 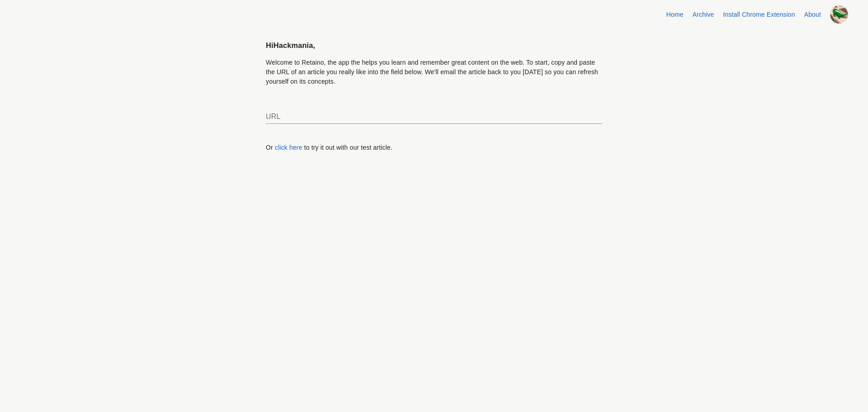 I want to click on p: Welcome to Retaino, the app the helps you learn and remember great content on the web. To start, ..., so click(x=434, y=72).